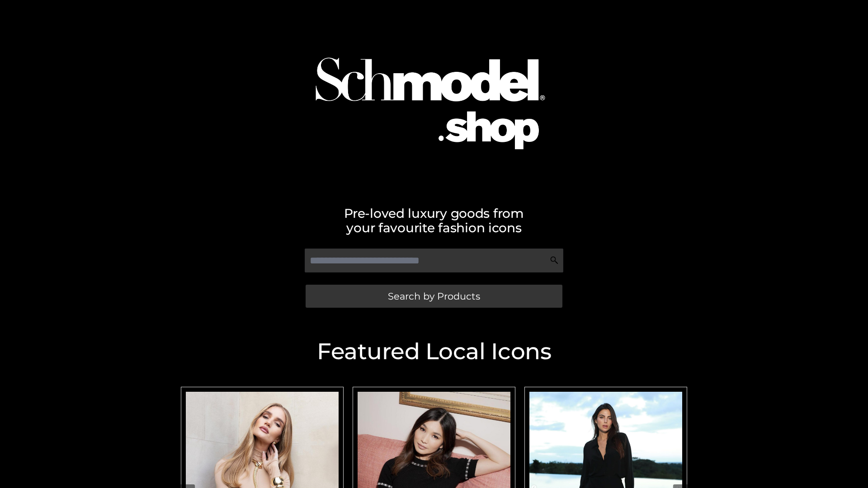 This screenshot has height=488, width=868. What do you see at coordinates (554, 260) in the screenshot?
I see `img: Search Icon` at bounding box center [554, 260].